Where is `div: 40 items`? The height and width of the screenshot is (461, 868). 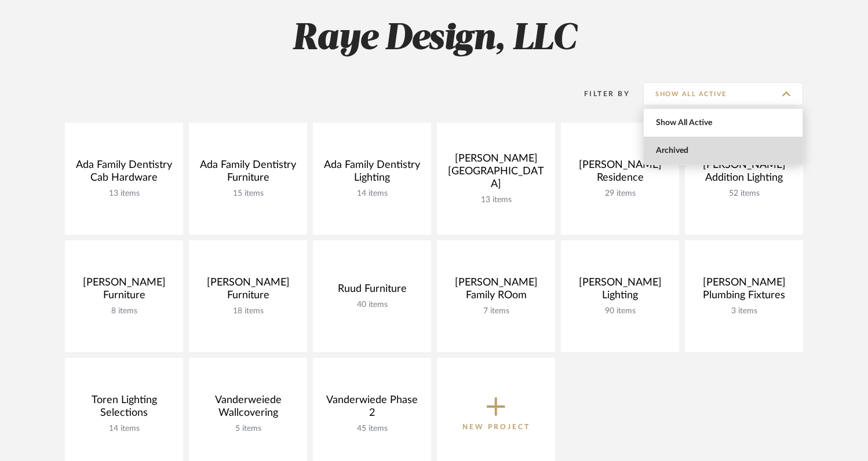
div: 40 items is located at coordinates (372, 305).